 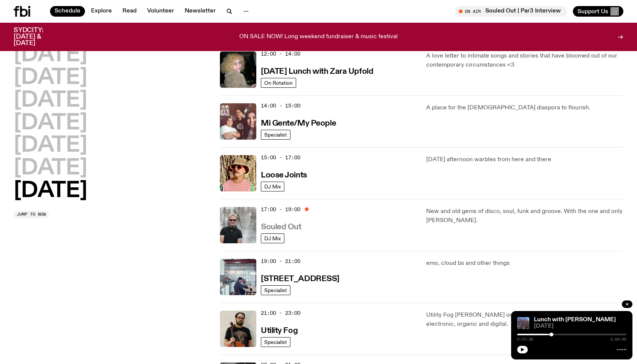 What do you see at coordinates (280, 261) in the screenshot?
I see `span: 19:00 - 21:00` at bounding box center [280, 261].